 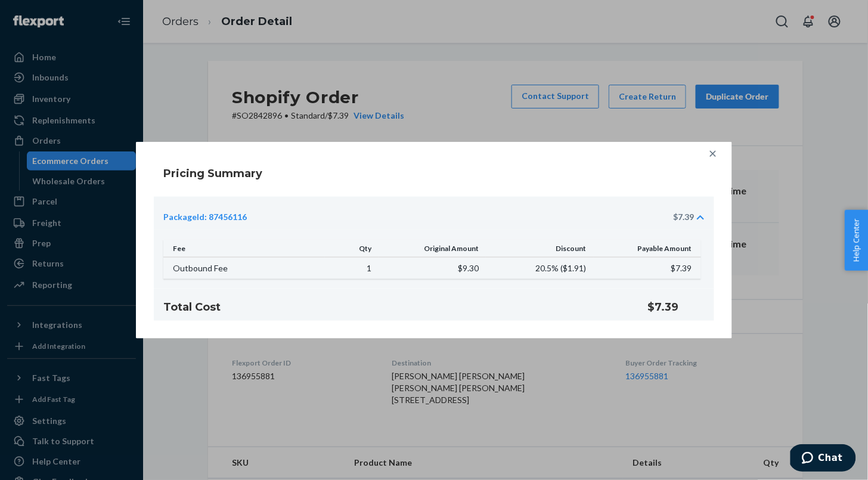 What do you see at coordinates (244, 248) in the screenshot?
I see `th: Fee` at bounding box center [244, 248].